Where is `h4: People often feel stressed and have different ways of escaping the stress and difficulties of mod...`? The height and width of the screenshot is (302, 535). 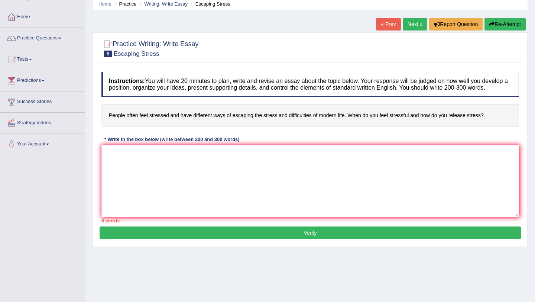
h4: People often feel stressed and have different ways of escaping the stress and difficulties of mod... is located at coordinates (310, 115).